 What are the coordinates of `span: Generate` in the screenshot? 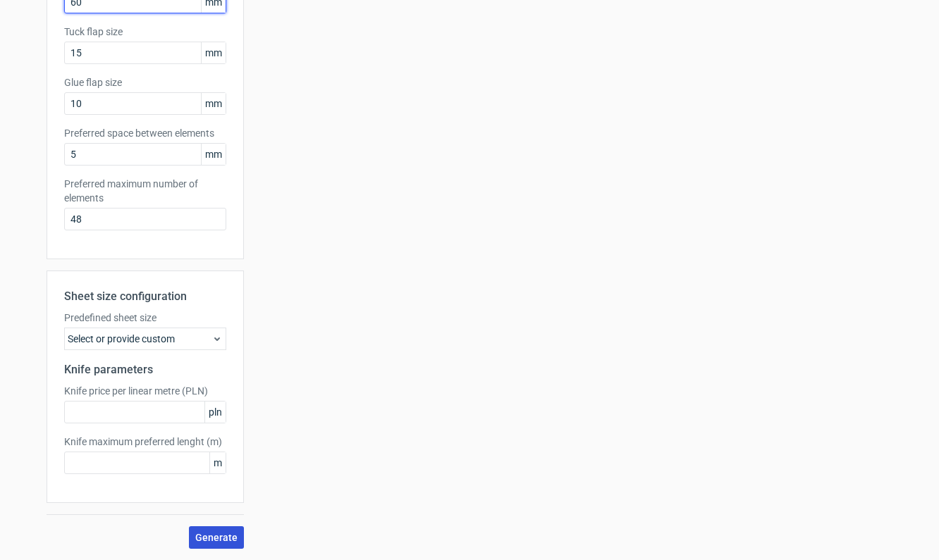 It's located at (217, 538).